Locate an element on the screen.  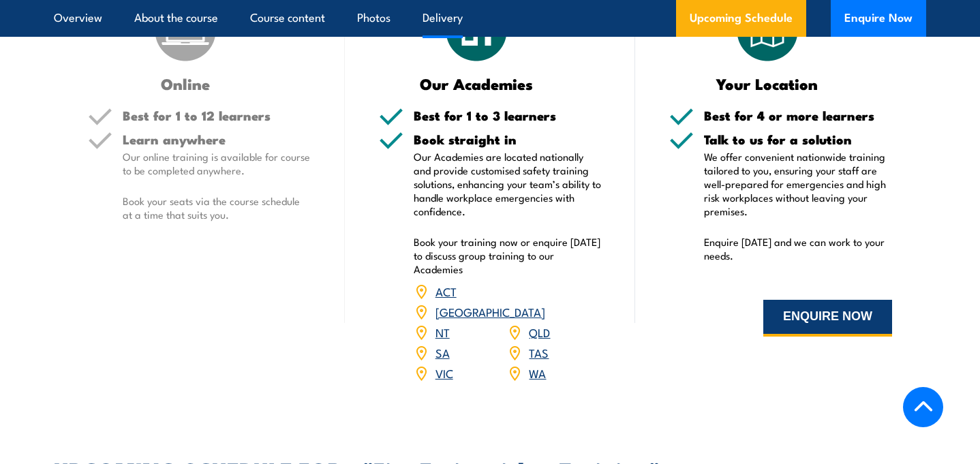
a: TAS is located at coordinates (538, 353).